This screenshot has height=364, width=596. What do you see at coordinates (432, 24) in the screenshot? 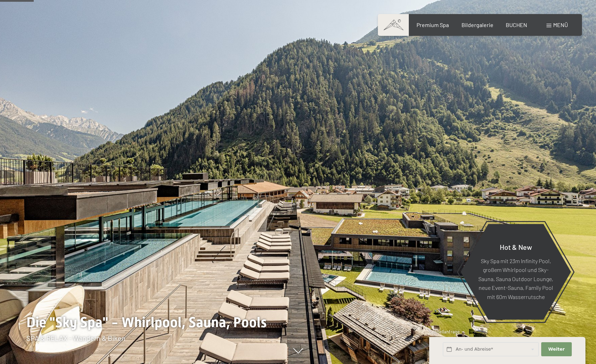
I see `a: Premium Spa` at bounding box center [432, 24].